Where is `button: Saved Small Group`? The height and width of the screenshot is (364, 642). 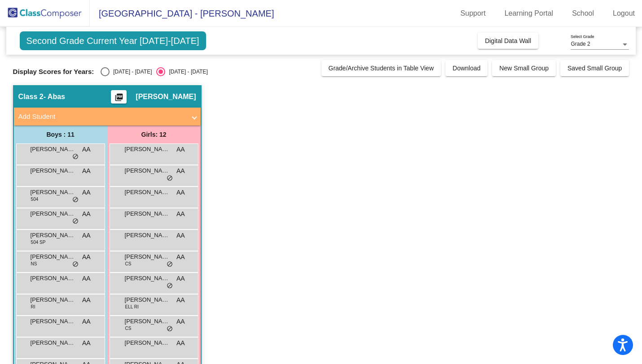
button: Saved Small Group is located at coordinates (594, 68).